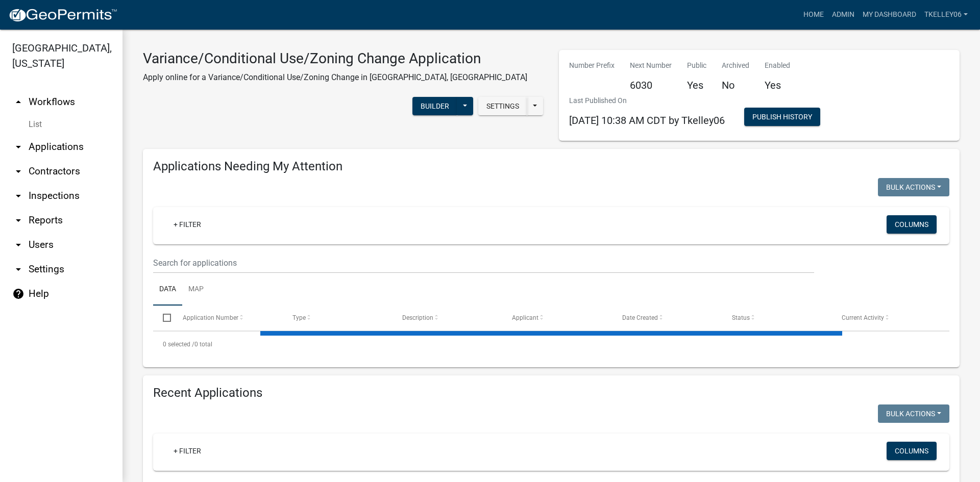  Describe the element at coordinates (335, 58) in the screenshot. I see `h3: Variance/Conditional Use/Zoning Change Application` at that location.